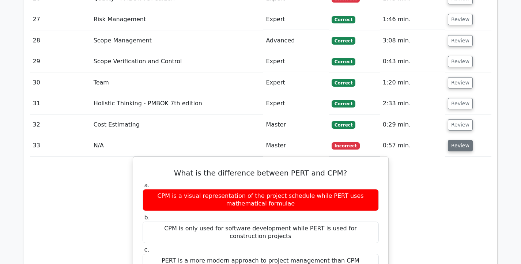 The height and width of the screenshot is (264, 521). I want to click on div: CPM is only used for software development while PERT is used for construction projects, so click(261, 232).